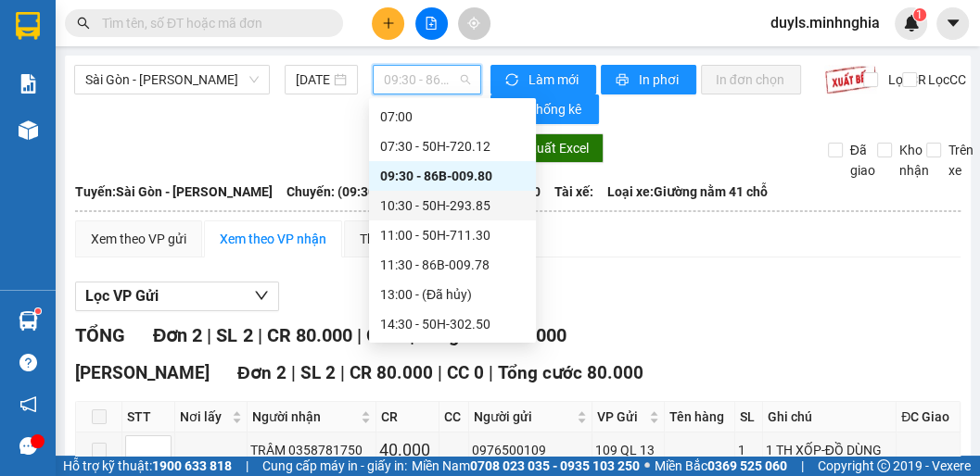 The height and width of the screenshot is (476, 980). What do you see at coordinates (574, 191) in the screenshot?
I see `span: Tài xế:` at bounding box center [574, 191].